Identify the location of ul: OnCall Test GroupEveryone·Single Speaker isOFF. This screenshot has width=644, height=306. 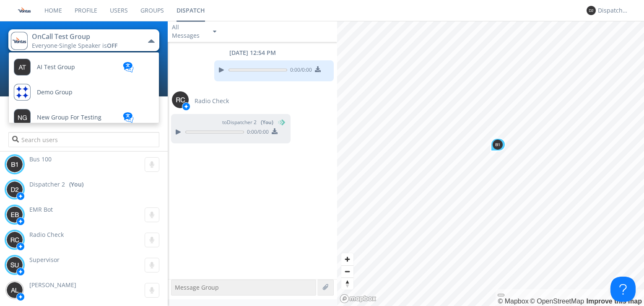
(84, 87).